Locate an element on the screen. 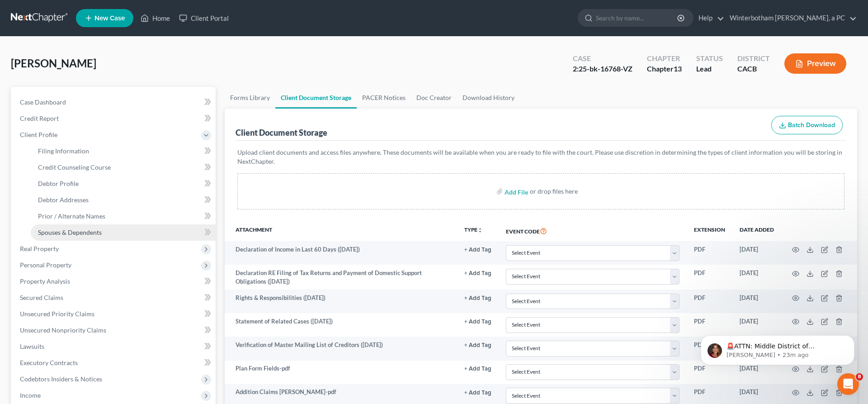 The image size is (868, 404). div: Client Document Storage is located at coordinates (281, 133).